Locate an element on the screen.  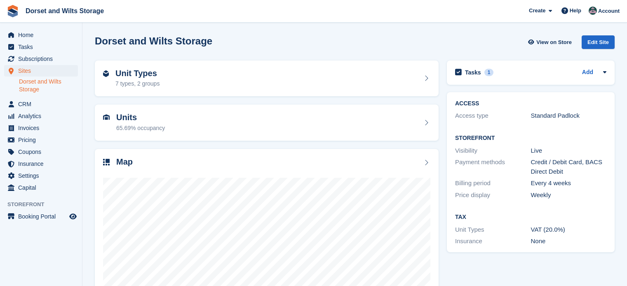
div: Unit Types is located at coordinates (493, 230).